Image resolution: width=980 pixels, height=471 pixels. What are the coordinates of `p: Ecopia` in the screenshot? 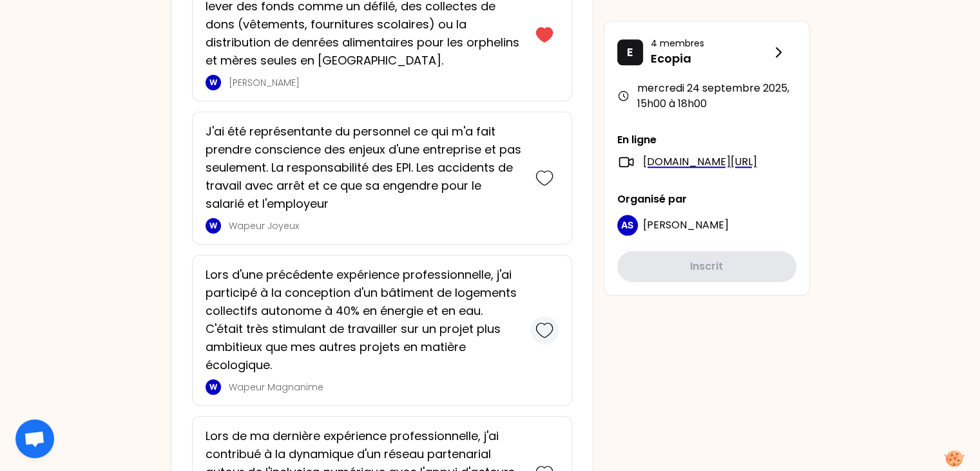 It's located at (711, 58).